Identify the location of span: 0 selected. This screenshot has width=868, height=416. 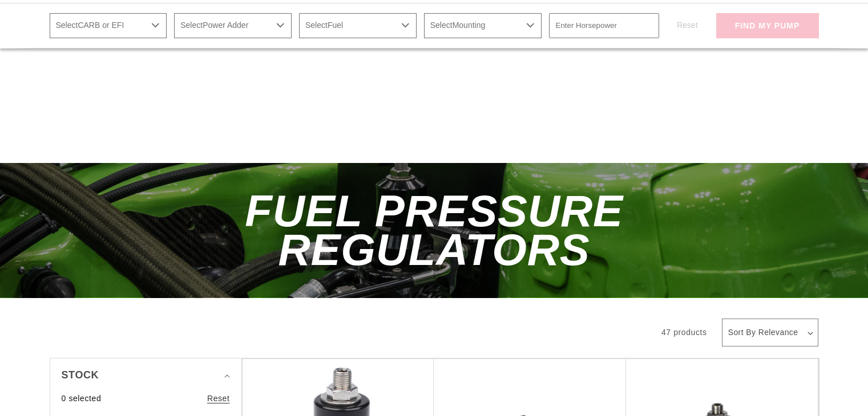
(82, 399).